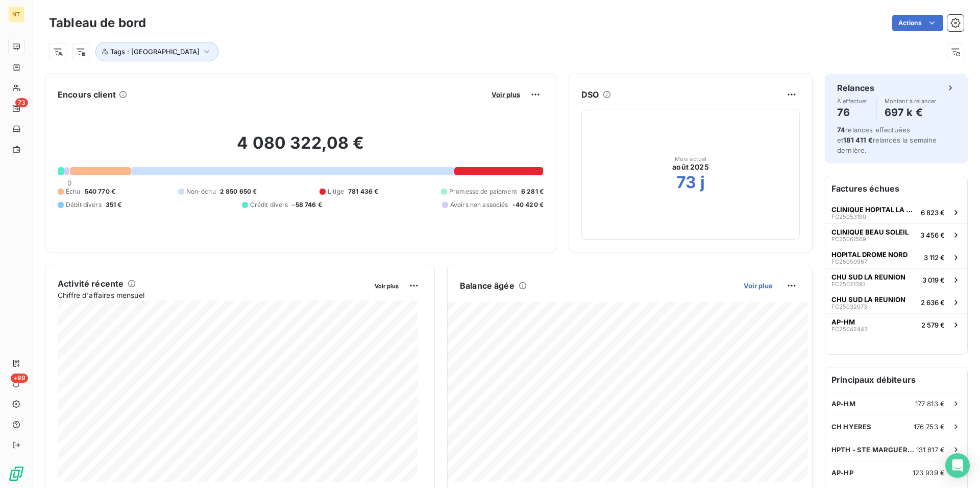 This screenshot has width=980, height=488. I want to click on span: 6 281 €, so click(533, 191).